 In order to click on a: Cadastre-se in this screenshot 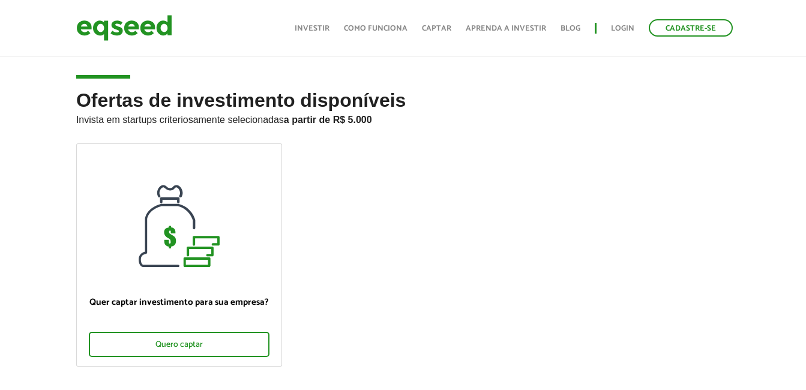, I will do `click(691, 28)`.